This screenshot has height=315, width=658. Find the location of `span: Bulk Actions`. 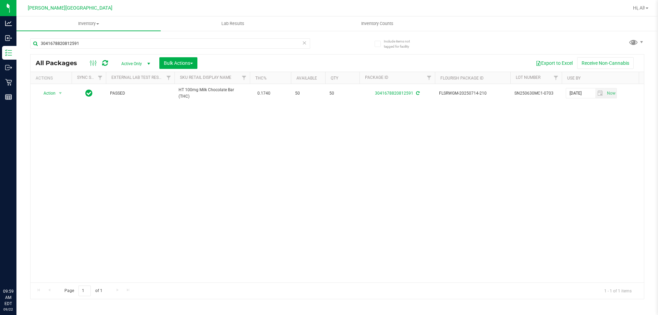

span: Bulk Actions is located at coordinates (178, 63).